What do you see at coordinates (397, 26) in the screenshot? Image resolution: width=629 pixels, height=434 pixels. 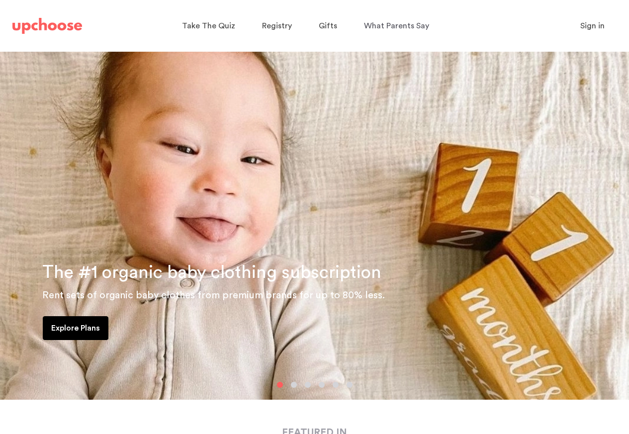 I see `span: What Parents Say` at bounding box center [397, 26].